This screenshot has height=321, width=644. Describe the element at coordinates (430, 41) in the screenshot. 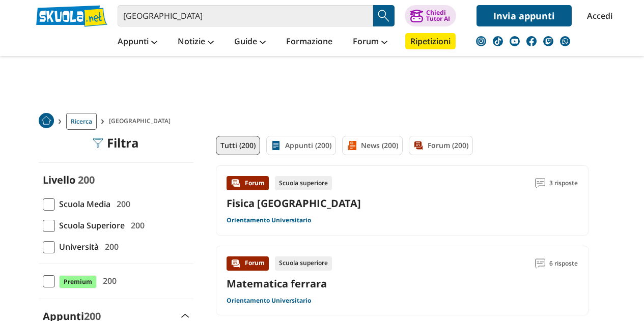

I see `a: Ripetizioni` at that location.